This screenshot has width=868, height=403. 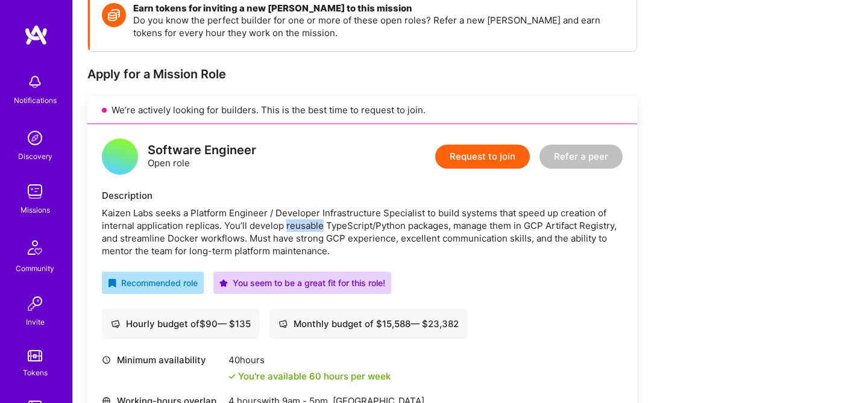 I want to click on div: You seem to be a great fit for this role!, so click(x=302, y=282).